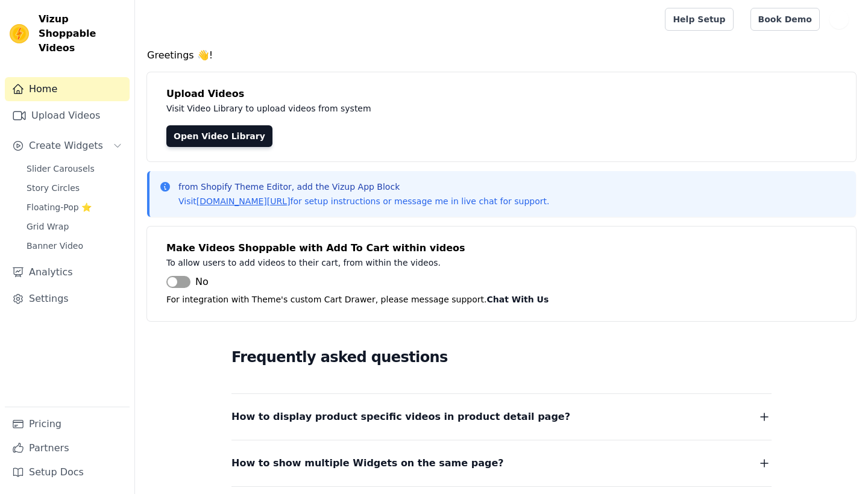 Image resolution: width=868 pixels, height=494 pixels. I want to click on p: from Shopify Theme Editor, add the Vizup App Block, so click(363, 186).